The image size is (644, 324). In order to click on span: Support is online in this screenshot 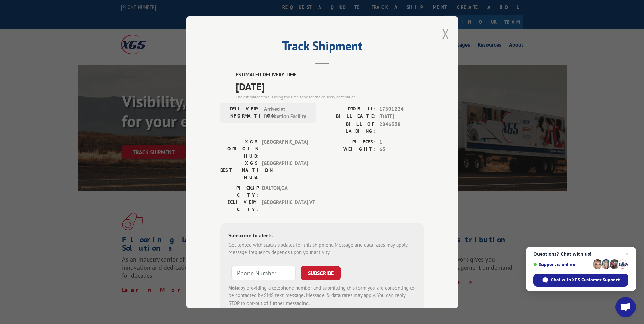, I will do `click(562, 264)`.